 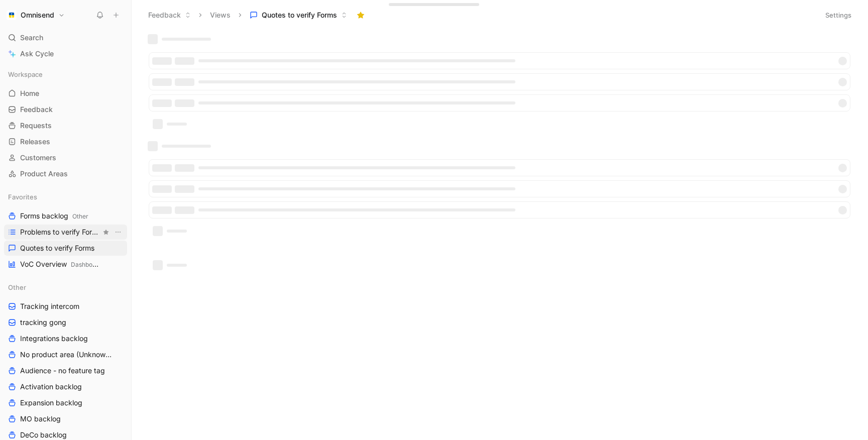 What do you see at coordinates (298, 15) in the screenshot?
I see `button: Quotes to verify Forms` at bounding box center [298, 15].